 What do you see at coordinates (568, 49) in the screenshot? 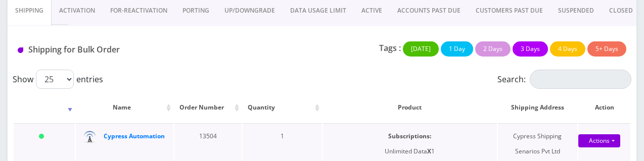
I see `button: 4 Days` at bounding box center [568, 49].